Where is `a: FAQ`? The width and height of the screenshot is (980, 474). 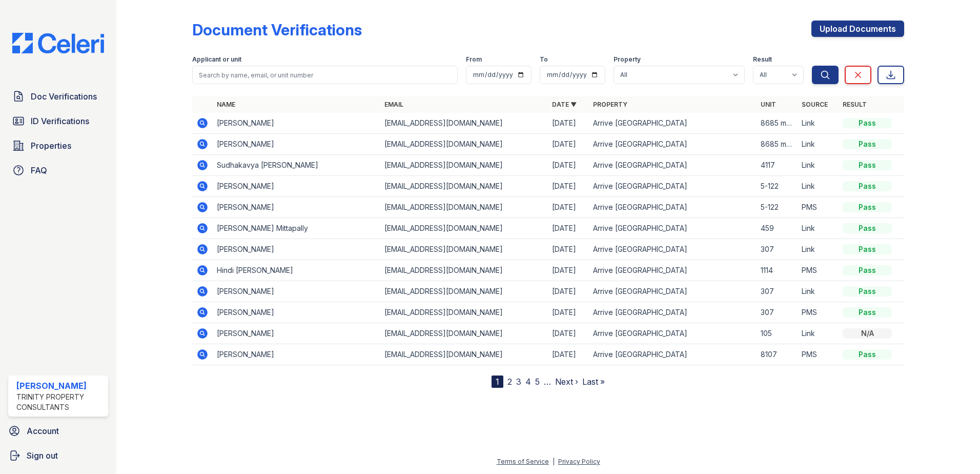
a: FAQ is located at coordinates (58, 170).